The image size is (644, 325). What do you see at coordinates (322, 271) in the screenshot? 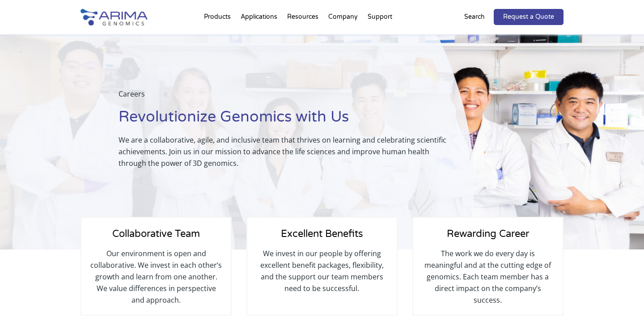
I see `p: We invest in our people by offering excellent benefit packages, flexibility, and the support our ...` at bounding box center [322, 271].